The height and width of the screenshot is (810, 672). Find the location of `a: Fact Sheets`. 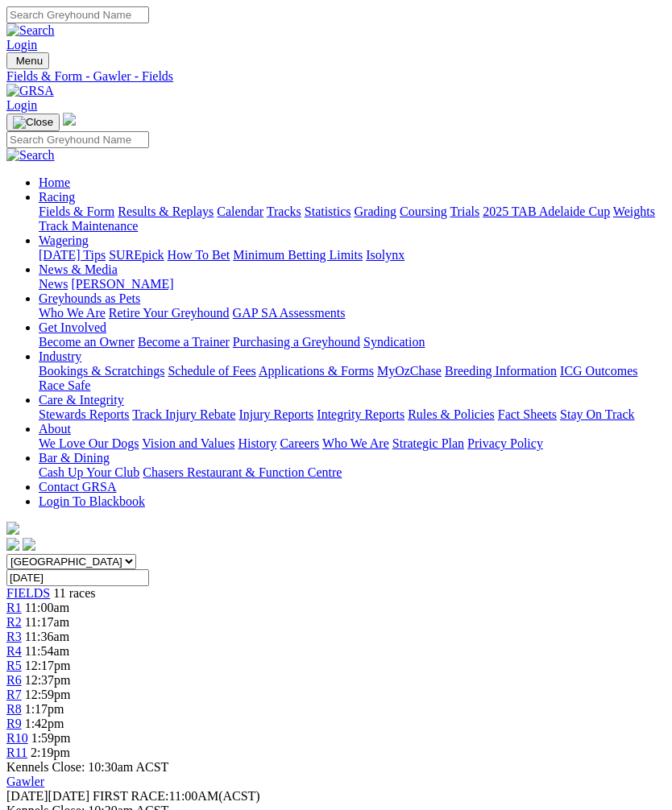

a: Fact Sheets is located at coordinates (527, 414).